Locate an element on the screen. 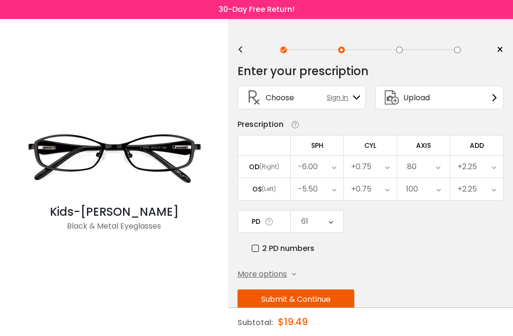  div: Black & Metal Eyeglasses is located at coordinates (114, 230).